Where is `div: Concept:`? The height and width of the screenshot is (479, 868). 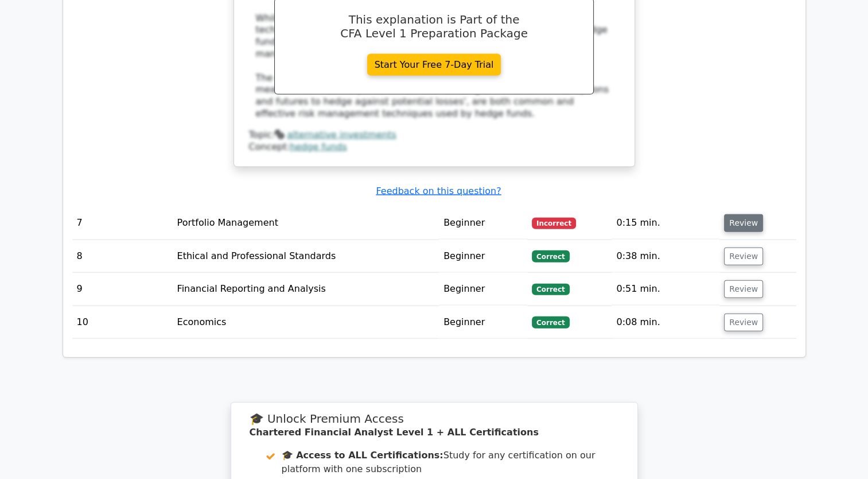
div: Concept: is located at coordinates (434, 147).